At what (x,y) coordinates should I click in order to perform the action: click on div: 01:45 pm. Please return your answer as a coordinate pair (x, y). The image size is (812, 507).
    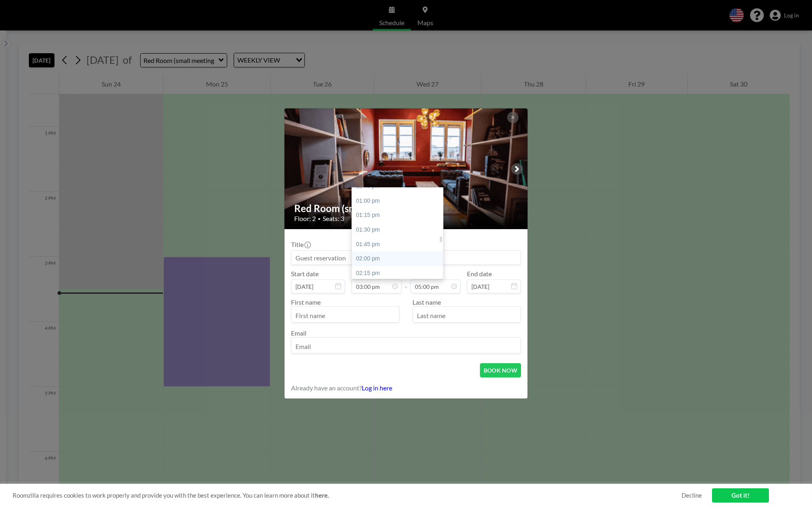
    Looking at the image, I should click on (400, 245).